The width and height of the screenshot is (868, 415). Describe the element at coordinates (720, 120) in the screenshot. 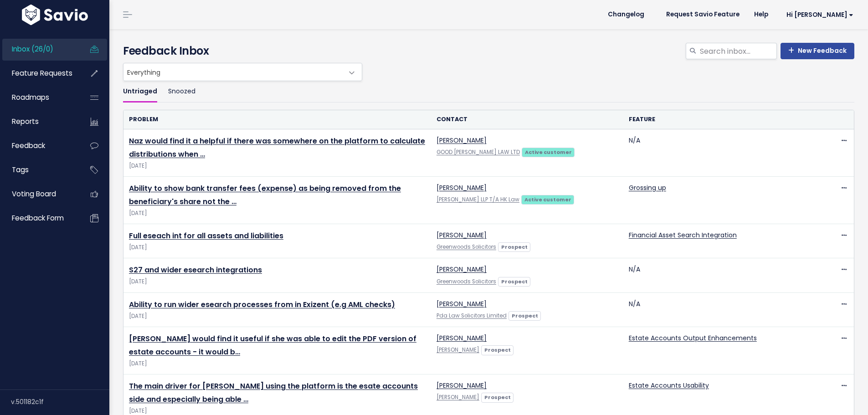

I see `th: Feature` at that location.